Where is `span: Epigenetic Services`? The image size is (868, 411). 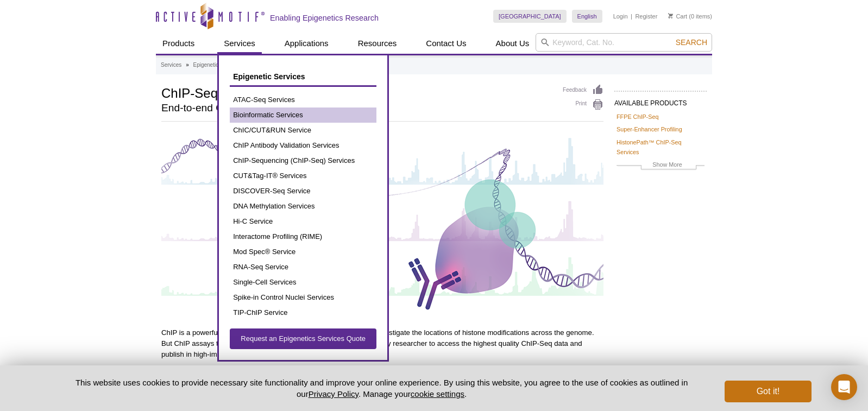
span: Epigenetic Services is located at coordinates (269, 76).